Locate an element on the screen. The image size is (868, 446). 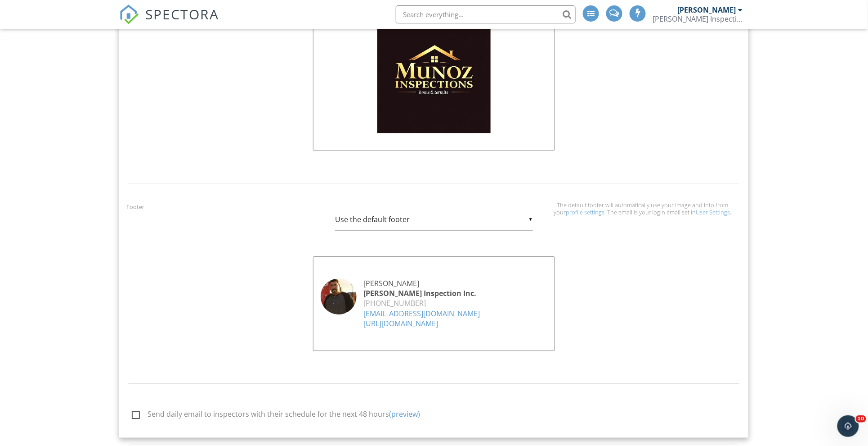
a: profile settings is located at coordinates (585, 212).